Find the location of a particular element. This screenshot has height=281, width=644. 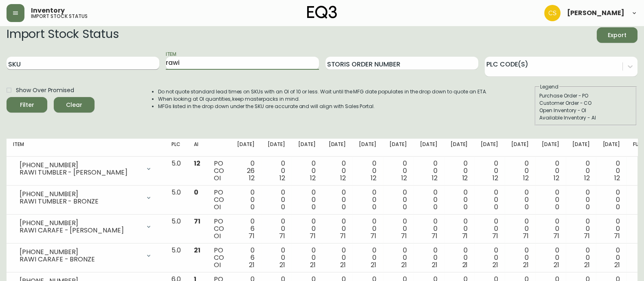

li: Do not quote standard lead times on SKUs with an OI of 10 or less. Wait until the MFG date popula... is located at coordinates (323, 92).